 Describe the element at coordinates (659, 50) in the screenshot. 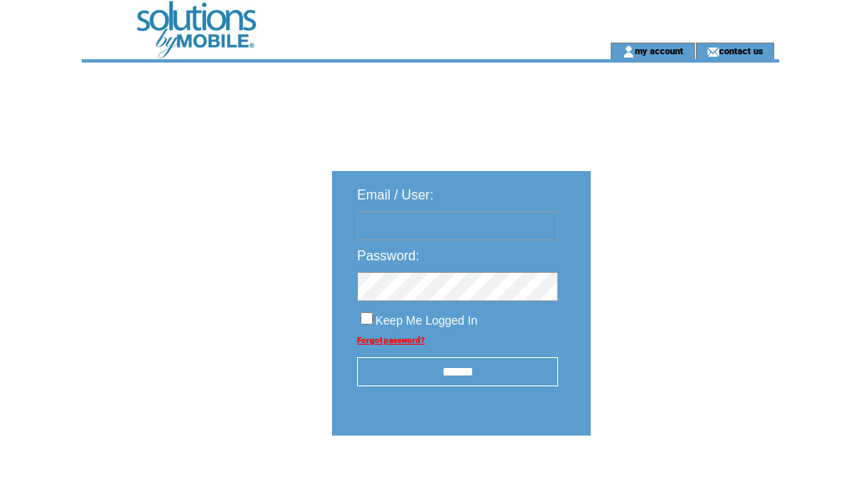

I see `a: my account` at that location.